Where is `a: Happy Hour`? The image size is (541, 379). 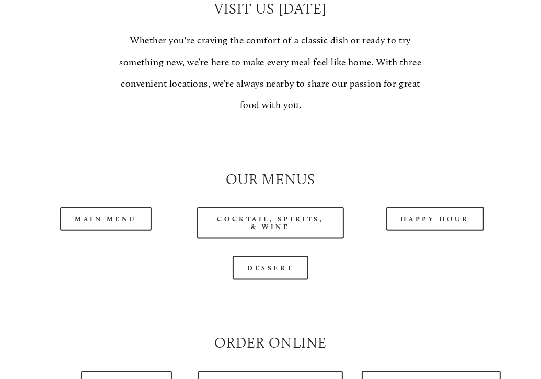
a: Happy Hour is located at coordinates (435, 219).